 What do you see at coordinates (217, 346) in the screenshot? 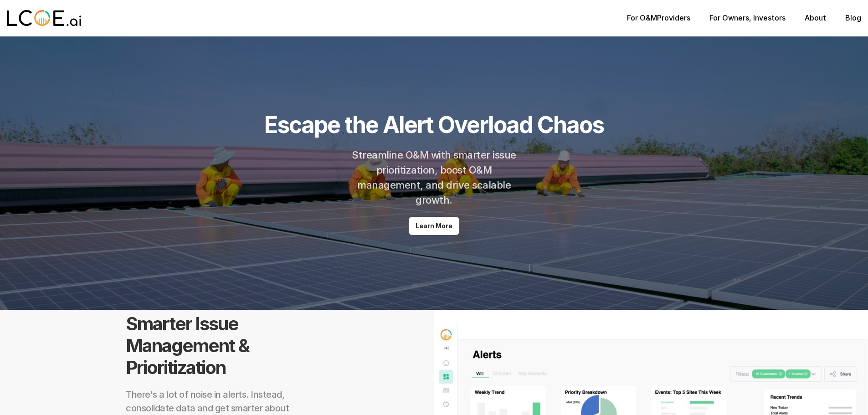
I see `h1: Smarter Issue Management & Prioritization` at bounding box center [217, 346].